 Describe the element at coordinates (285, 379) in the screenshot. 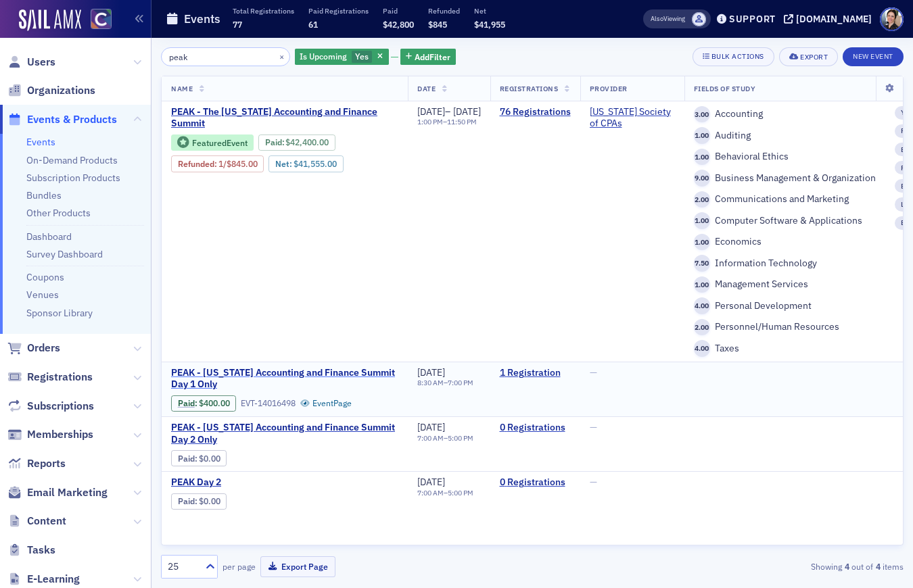

I see `span: PEAK - Colorado Accounting and Finance Summit Day 1 Only` at that location.